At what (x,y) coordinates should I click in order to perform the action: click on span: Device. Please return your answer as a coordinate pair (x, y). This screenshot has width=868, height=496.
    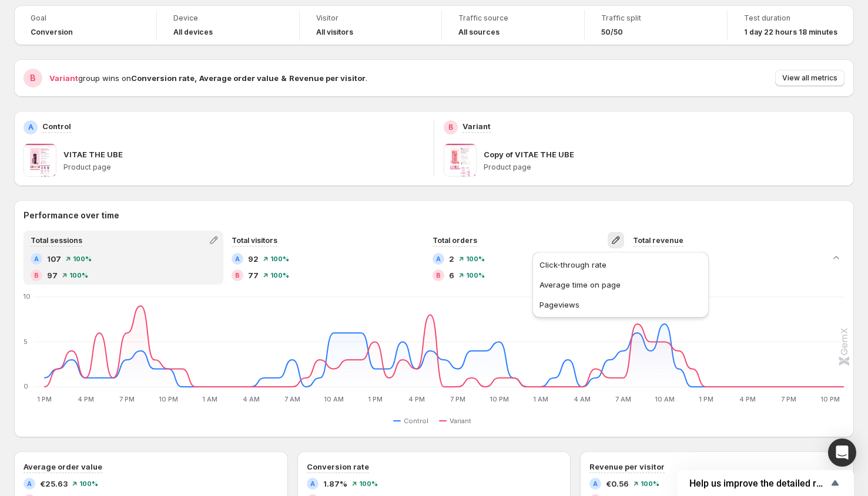
    Looking at the image, I should click on (228, 18).